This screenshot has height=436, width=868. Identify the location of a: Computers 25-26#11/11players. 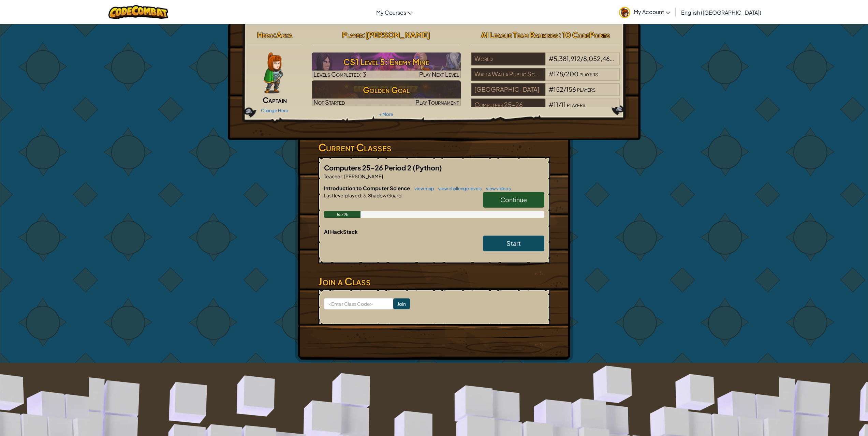
(545, 109).